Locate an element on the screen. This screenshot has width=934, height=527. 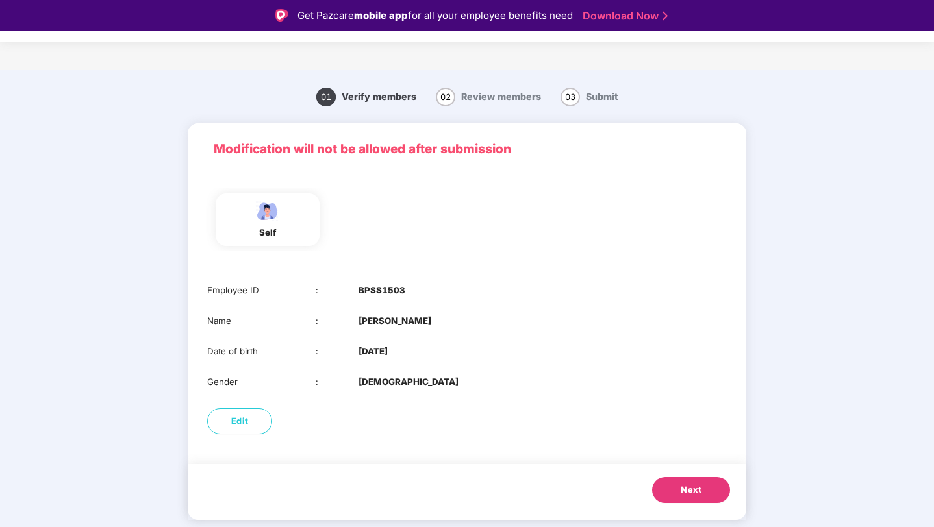
span: Submit is located at coordinates (601, 96).